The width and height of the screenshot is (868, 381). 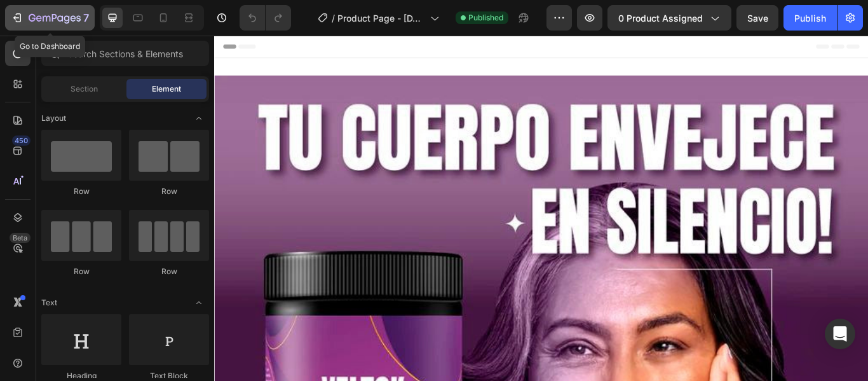 What do you see at coordinates (84, 89) in the screenshot?
I see `span: Section` at bounding box center [84, 89].